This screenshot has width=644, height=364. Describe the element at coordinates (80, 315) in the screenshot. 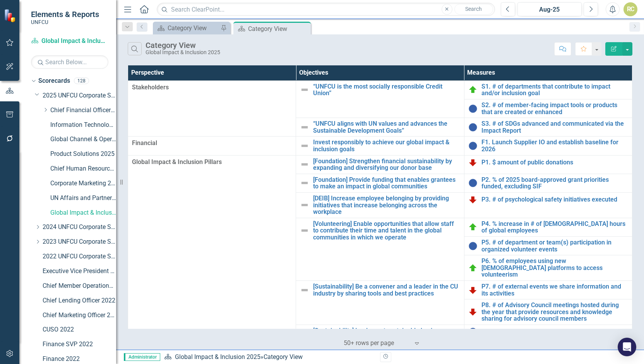

I see `a: Chief Marketing Officer 2022` at that location.